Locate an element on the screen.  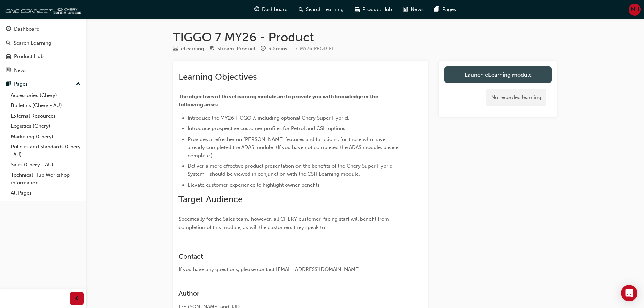
div: Pages is located at coordinates (20, 83).